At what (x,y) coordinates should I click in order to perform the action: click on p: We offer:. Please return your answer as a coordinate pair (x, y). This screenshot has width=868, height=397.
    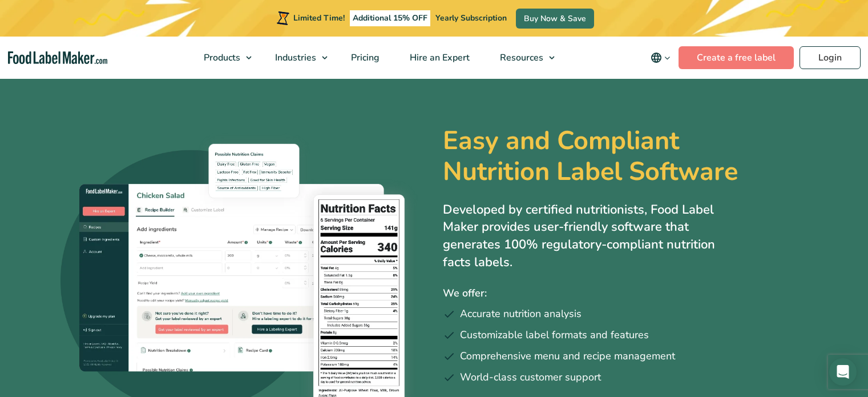
    Looking at the image, I should click on (626, 293).